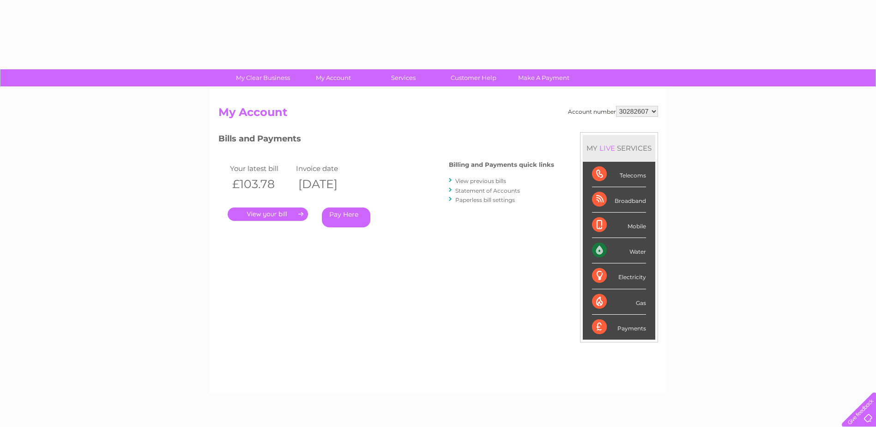 The height and width of the screenshot is (427, 876). Describe the element at coordinates (619, 200) in the screenshot. I see `div: Broadband` at that location.